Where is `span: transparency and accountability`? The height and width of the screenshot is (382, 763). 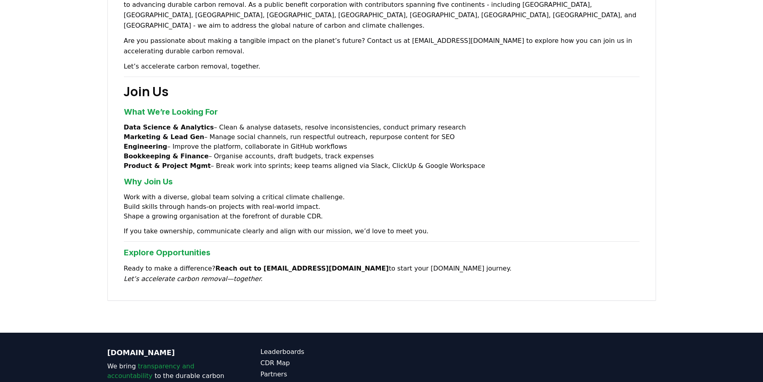
span: transparency and accountability is located at coordinates (151, 371).